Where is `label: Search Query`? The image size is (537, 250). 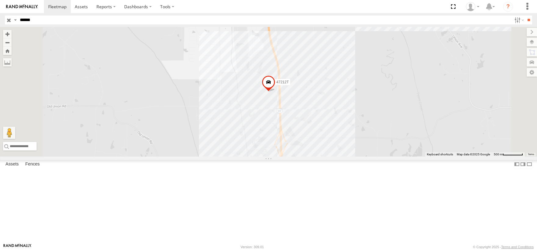
label: Search Query is located at coordinates (15, 20).